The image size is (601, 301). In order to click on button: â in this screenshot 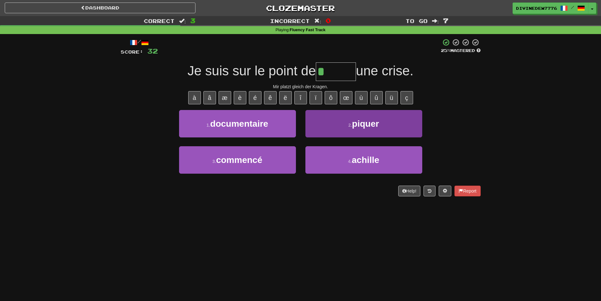, I will do `click(210, 98)`.